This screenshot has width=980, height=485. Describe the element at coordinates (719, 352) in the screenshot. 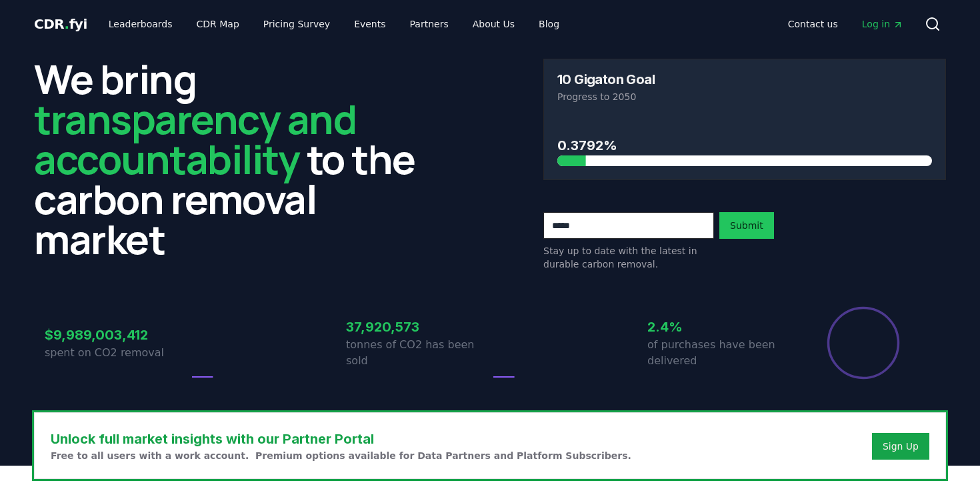

I see `p: of purchases have been delivered` at that location.